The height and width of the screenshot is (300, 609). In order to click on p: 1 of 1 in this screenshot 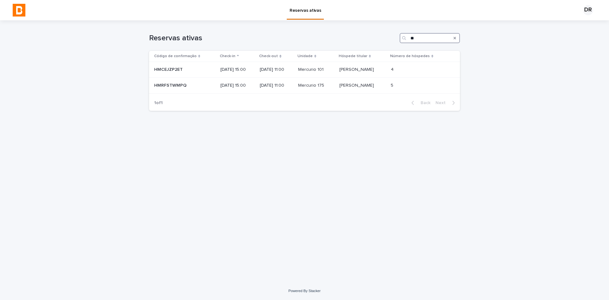, I will do `click(158, 103)`.